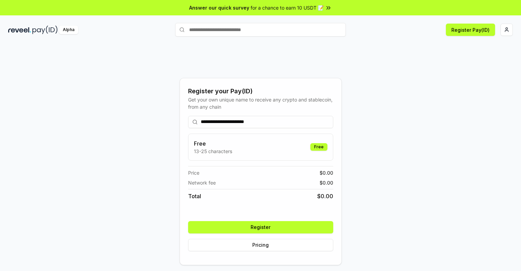  What do you see at coordinates (319, 147) in the screenshot?
I see `div: Free` at bounding box center [319, 147].